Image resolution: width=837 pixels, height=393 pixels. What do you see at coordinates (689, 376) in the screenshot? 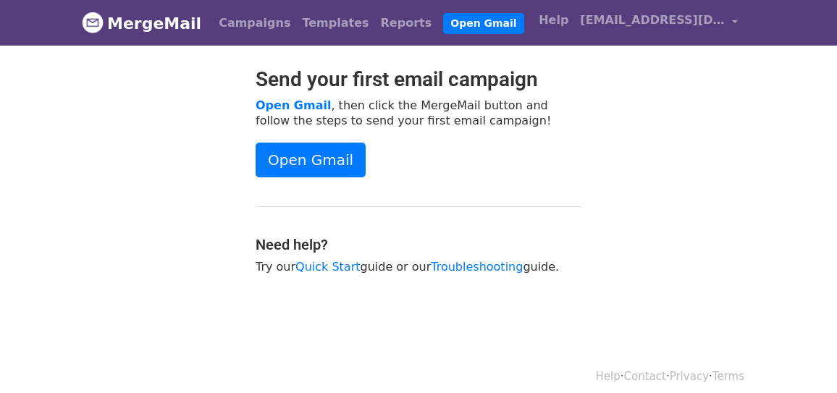
I see `a: Privacy` at bounding box center [689, 376].